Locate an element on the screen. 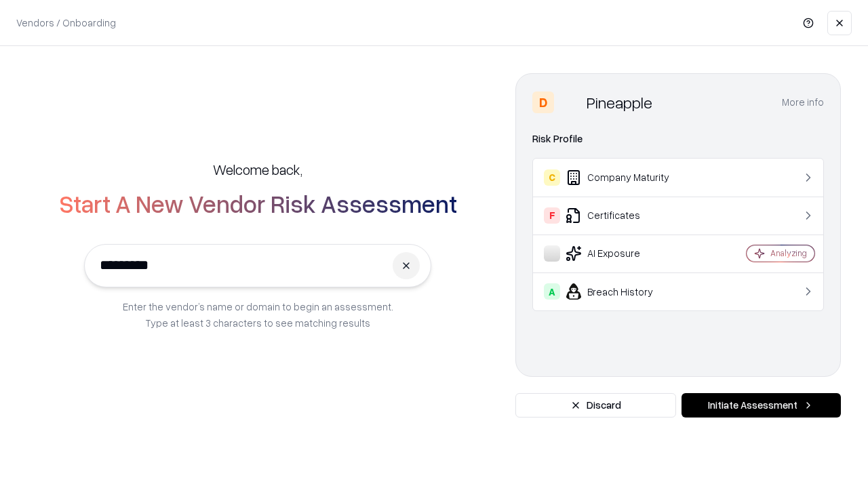 Image resolution: width=868 pixels, height=488 pixels. button: More info is located at coordinates (803, 102).